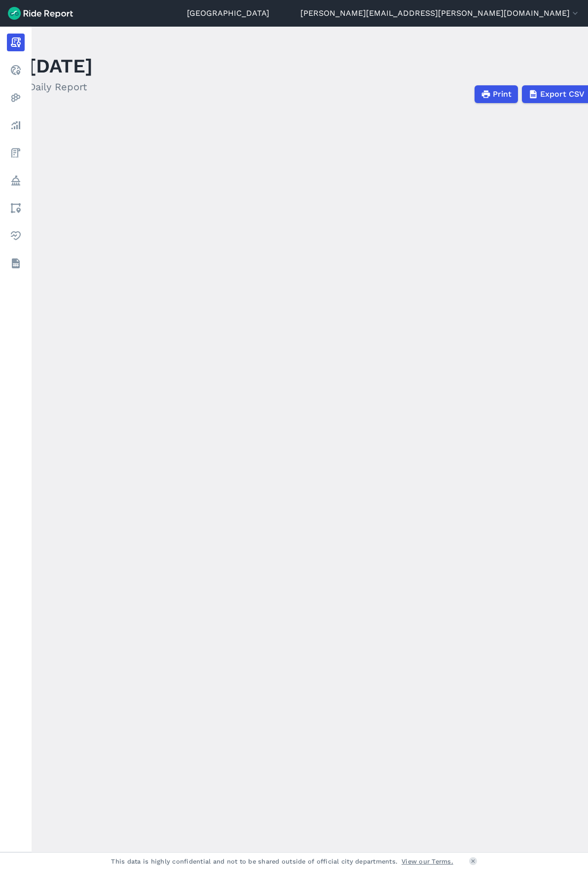 The width and height of the screenshot is (588, 870). I want to click on span: Export CSV, so click(562, 94).